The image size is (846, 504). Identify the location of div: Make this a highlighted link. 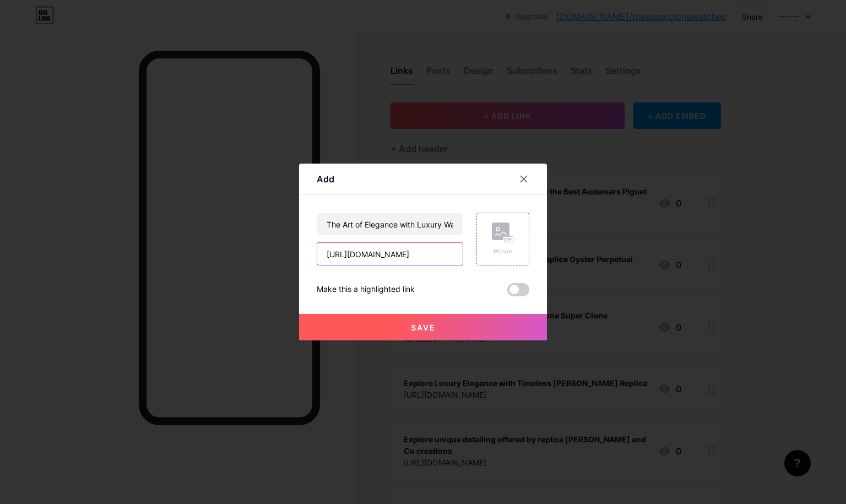
(366, 289).